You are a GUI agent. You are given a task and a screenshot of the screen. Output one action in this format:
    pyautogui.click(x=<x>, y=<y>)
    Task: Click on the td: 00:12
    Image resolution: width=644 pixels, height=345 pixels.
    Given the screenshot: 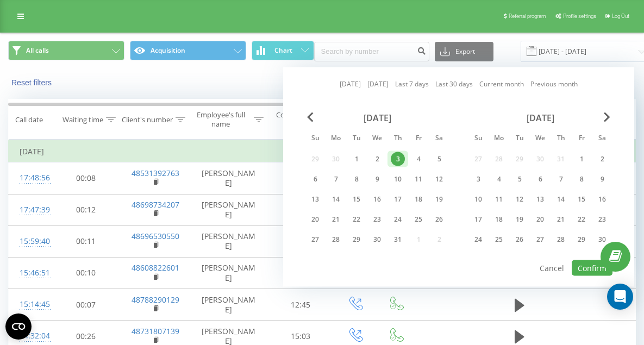 What is the action you would take?
    pyautogui.click(x=86, y=210)
    